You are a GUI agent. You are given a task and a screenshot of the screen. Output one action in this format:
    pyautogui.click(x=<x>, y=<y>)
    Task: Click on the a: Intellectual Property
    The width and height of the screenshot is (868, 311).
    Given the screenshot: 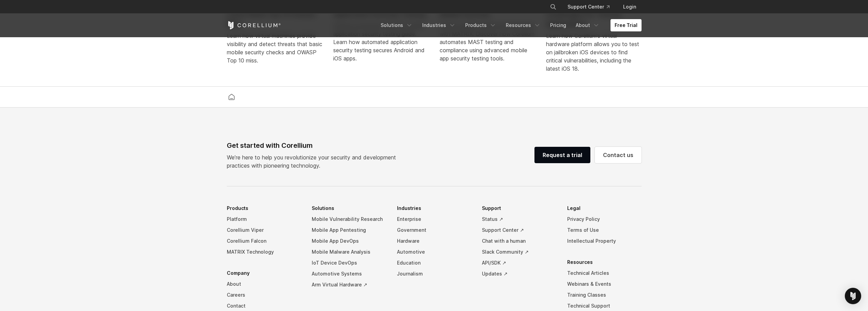 What is the action you would take?
    pyautogui.click(x=604, y=241)
    